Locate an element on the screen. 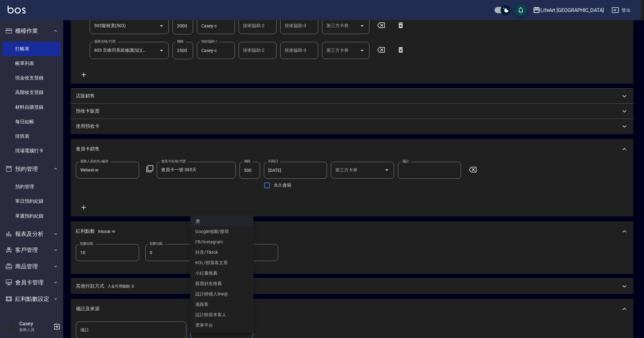 Image resolution: width=644 pixels, height=338 pixels. li: 設計師個人line@ is located at coordinates (222, 294).